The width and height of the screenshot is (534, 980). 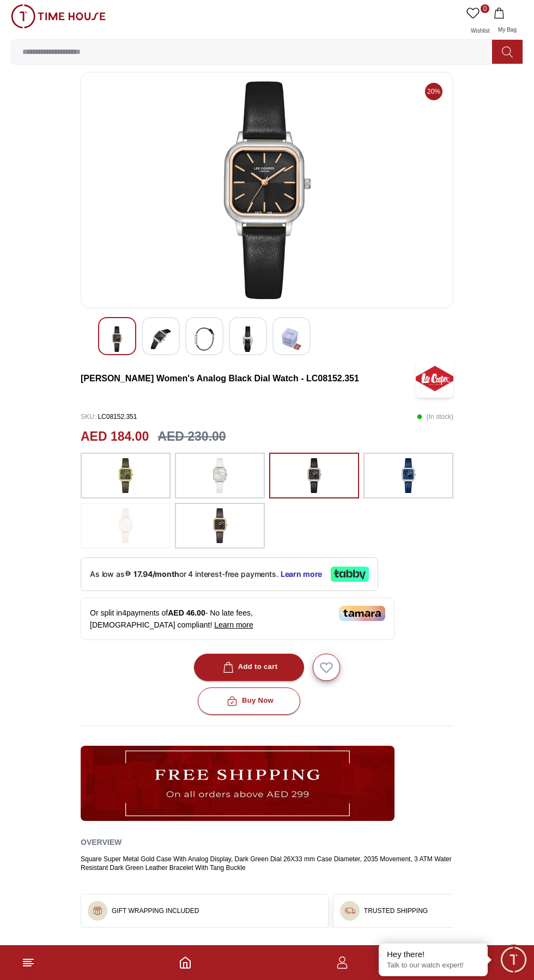 What do you see at coordinates (249, 701) in the screenshot?
I see `div: Buy Now` at bounding box center [249, 701].